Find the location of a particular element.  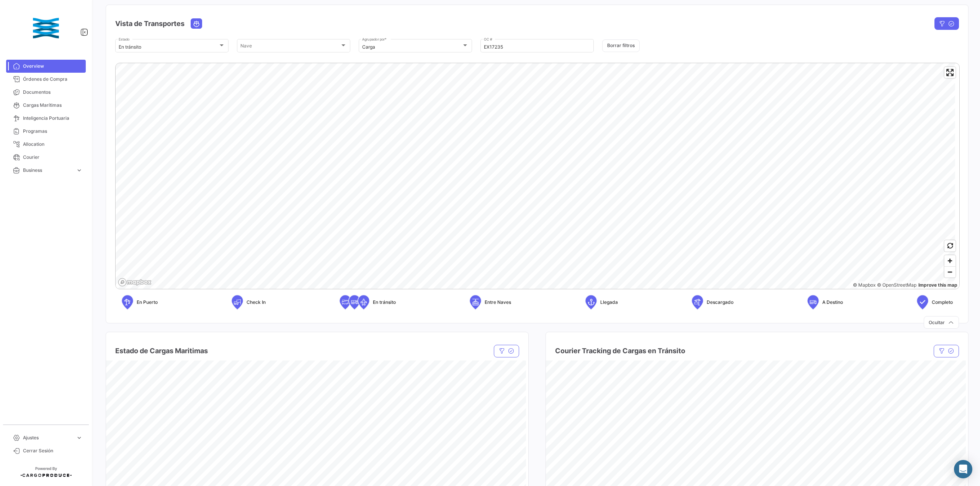

button: Zoom out is located at coordinates (950, 272).